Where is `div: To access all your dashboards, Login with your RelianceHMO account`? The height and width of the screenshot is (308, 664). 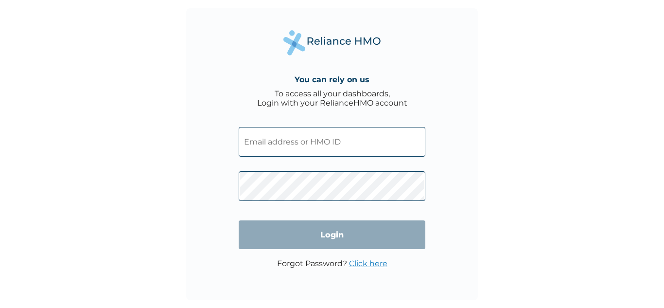
div: To access all your dashboards, Login with your RelianceHMO account is located at coordinates (332, 98).